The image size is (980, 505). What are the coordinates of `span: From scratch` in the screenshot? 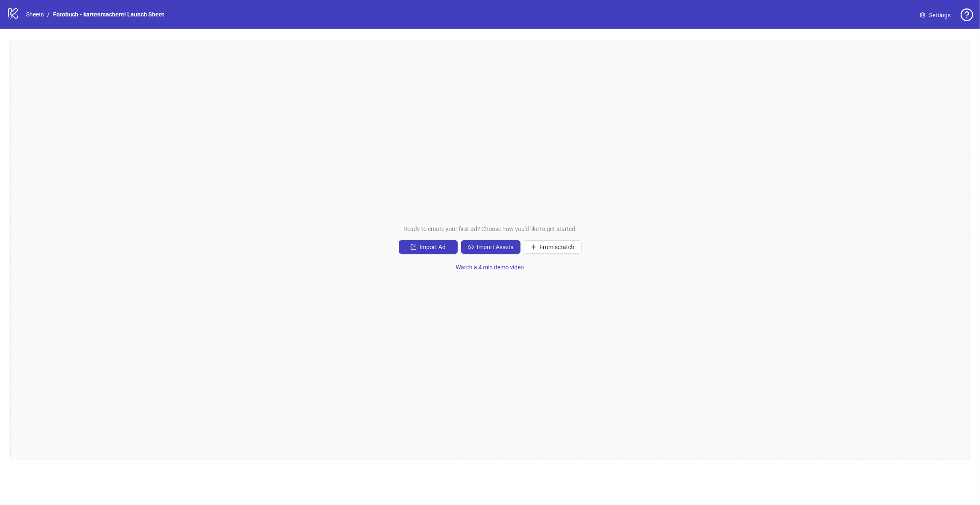 It's located at (557, 247).